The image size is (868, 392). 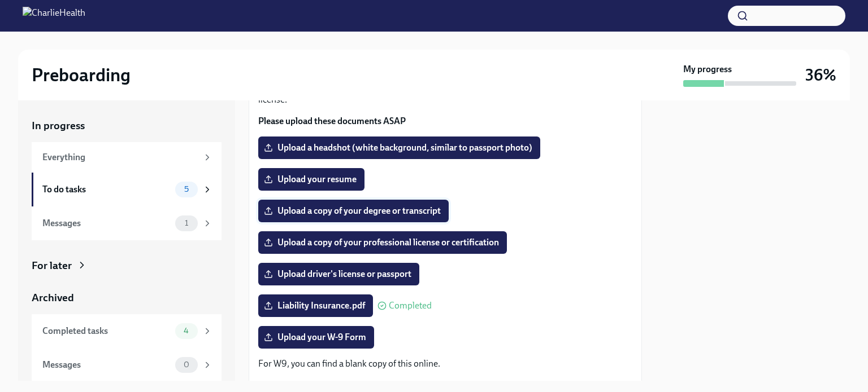 I want to click on strong: If you are an Independent Contractor, below are a few Malpractice Carriers that we suggest:, so click(x=437, y=385).